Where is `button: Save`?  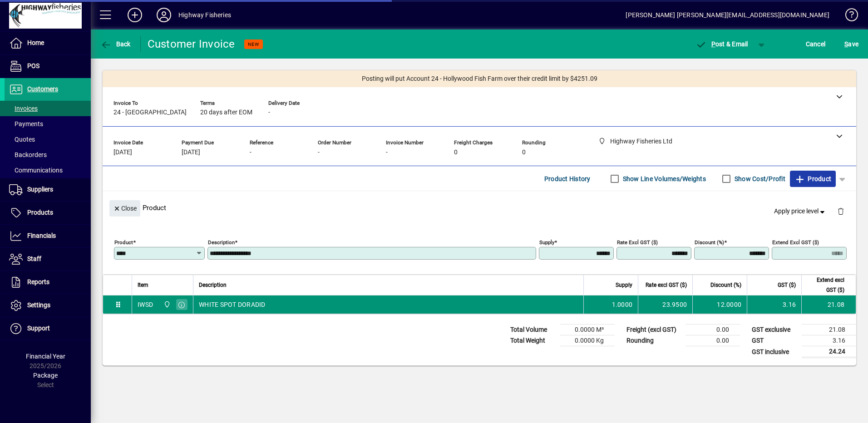
button: Save is located at coordinates (851, 44).